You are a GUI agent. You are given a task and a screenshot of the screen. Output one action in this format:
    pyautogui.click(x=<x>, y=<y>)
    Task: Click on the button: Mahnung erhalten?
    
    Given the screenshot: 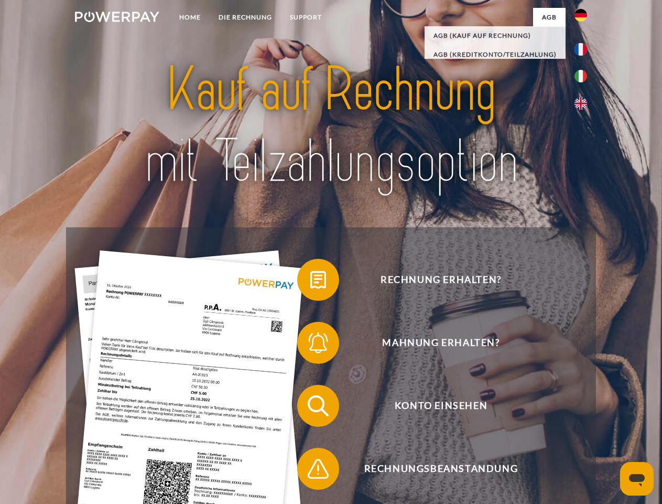 What is the action you would take?
    pyautogui.click(x=434, y=343)
    